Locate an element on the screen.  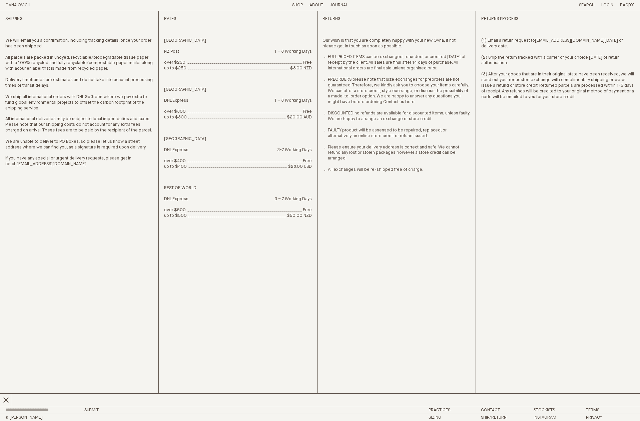
h3: Rates is located at coordinates (238, 19).